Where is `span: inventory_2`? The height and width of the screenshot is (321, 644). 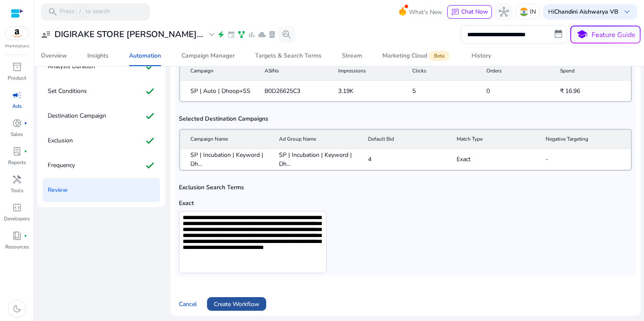
span: inventory_2 is located at coordinates (17, 67).